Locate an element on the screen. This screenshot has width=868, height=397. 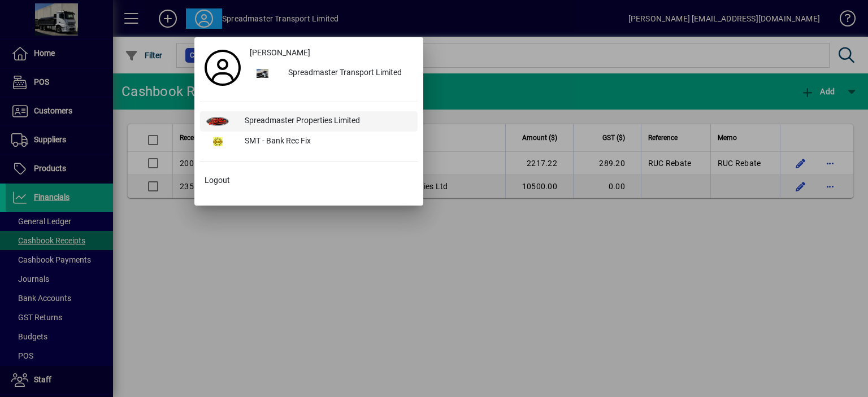
button: SMT - Bank Rec Fix is located at coordinates (309, 142).